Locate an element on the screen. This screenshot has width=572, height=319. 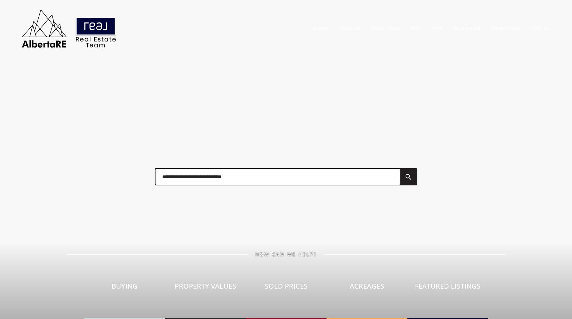
a: Sell is located at coordinates (437, 28).